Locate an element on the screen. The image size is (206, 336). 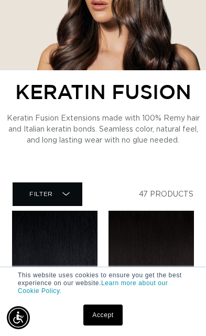
a: Accept is located at coordinates (103, 315).